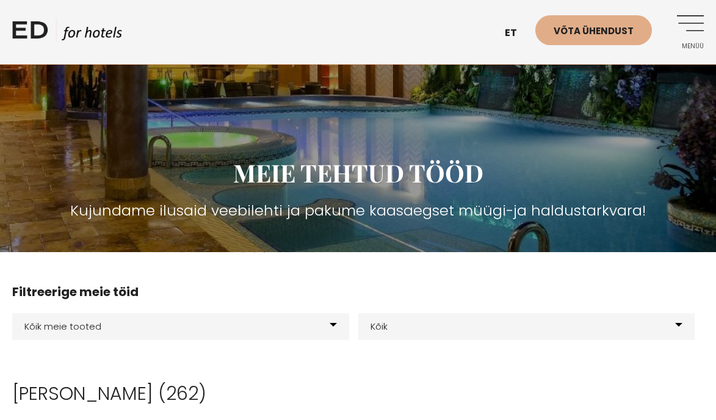 This screenshot has width=716, height=420. I want to click on a: Võta ühendust, so click(593, 30).